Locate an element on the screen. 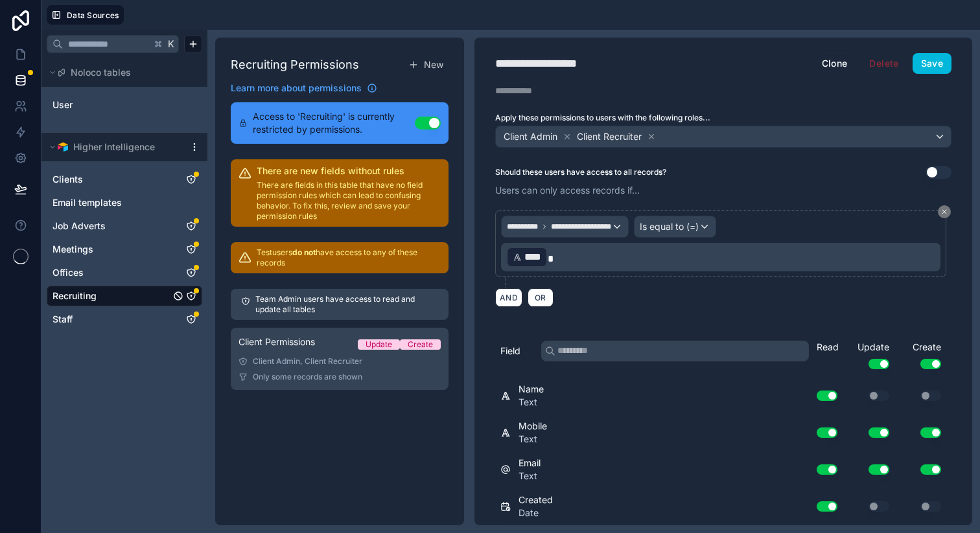 The image size is (980, 533). span: Noloco tables is located at coordinates (101, 72).